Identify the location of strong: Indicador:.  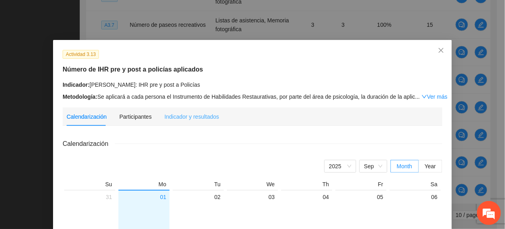
(76, 85).